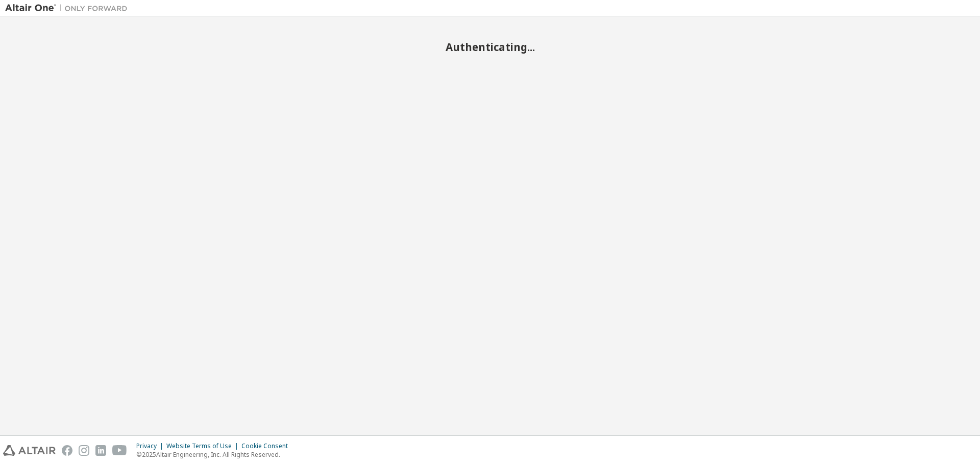 This screenshot has width=980, height=465. What do you see at coordinates (151, 446) in the screenshot?
I see `div: Privacy` at bounding box center [151, 446].